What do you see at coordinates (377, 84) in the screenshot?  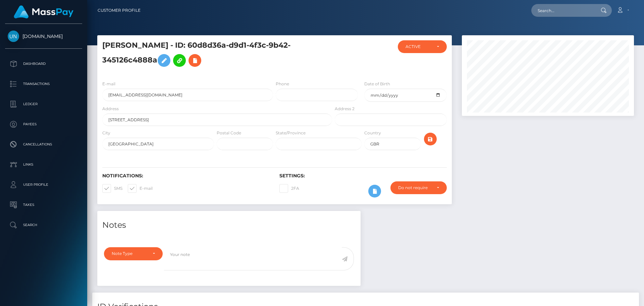 I see `label: Date of Birth` at bounding box center [377, 84].